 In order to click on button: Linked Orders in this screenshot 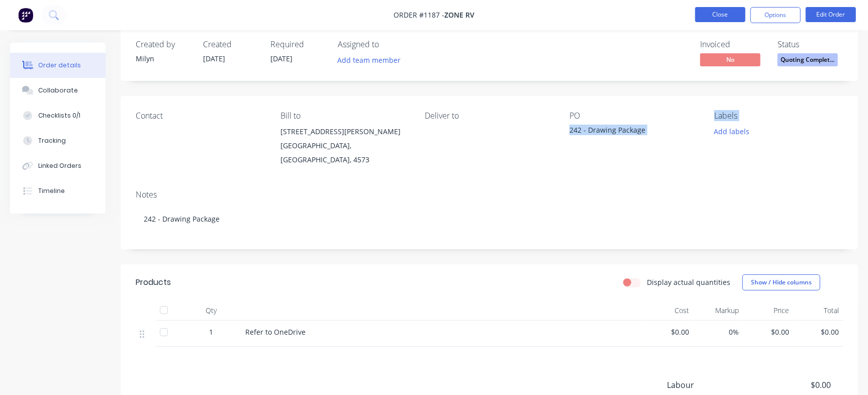, I will do `click(58, 165)`.